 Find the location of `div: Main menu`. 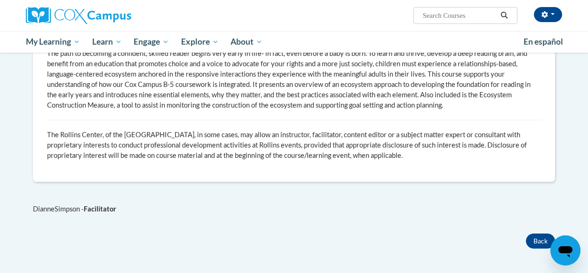

div: Main menu is located at coordinates (294, 42).